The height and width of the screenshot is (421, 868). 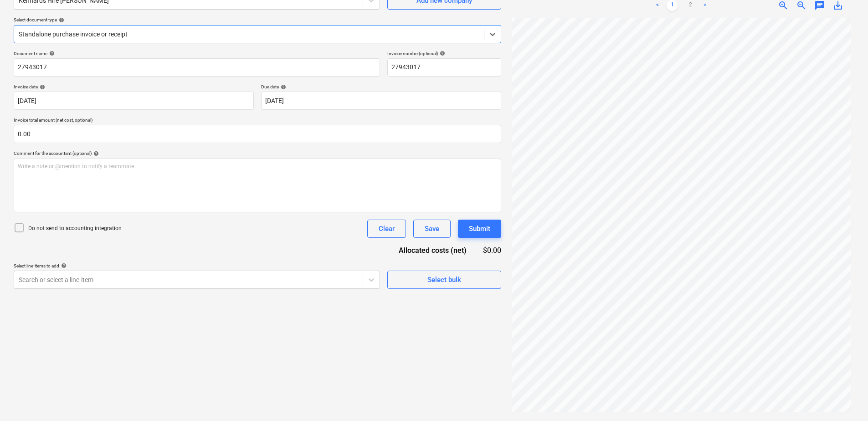 I want to click on button: Select bulk, so click(x=445, y=280).